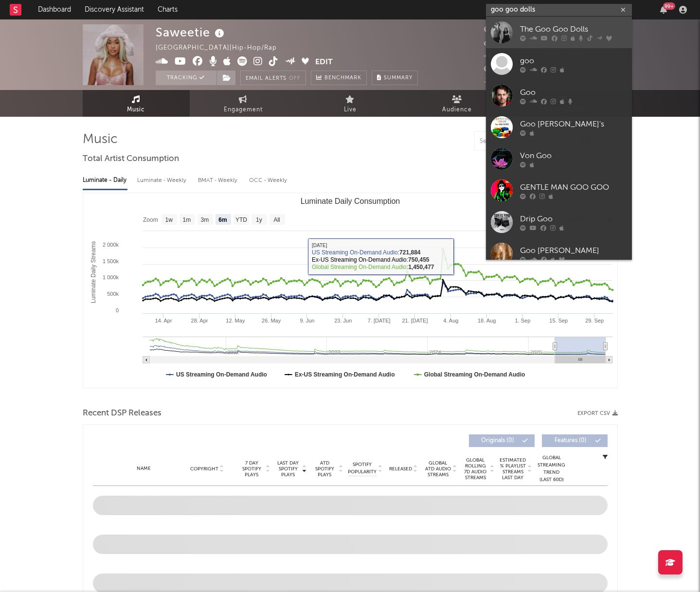 This screenshot has width=700, height=592. I want to click on a: GENTLE MAN GOO GOO, so click(559, 190).